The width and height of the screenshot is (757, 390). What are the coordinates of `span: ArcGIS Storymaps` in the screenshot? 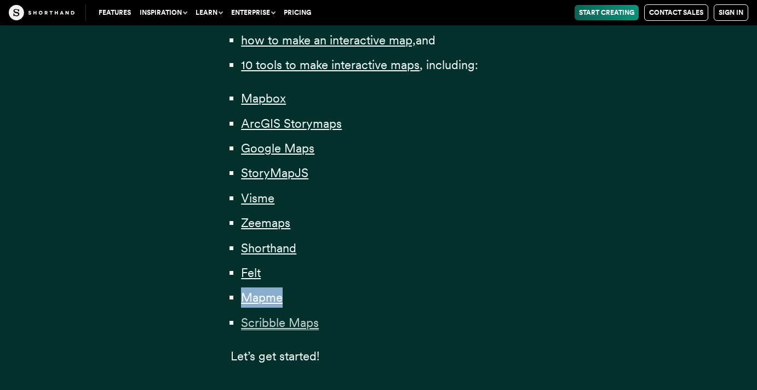 It's located at (291, 123).